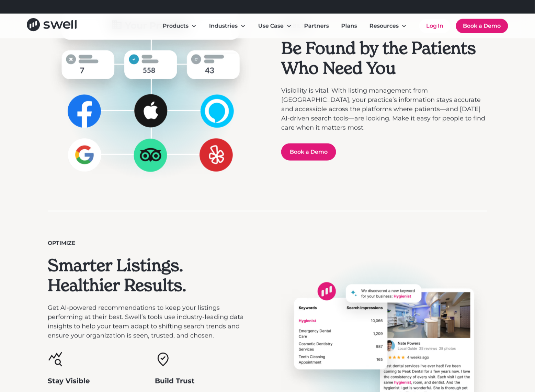  What do you see at coordinates (51, 26) in the screenshot?
I see `a: home` at bounding box center [51, 26].